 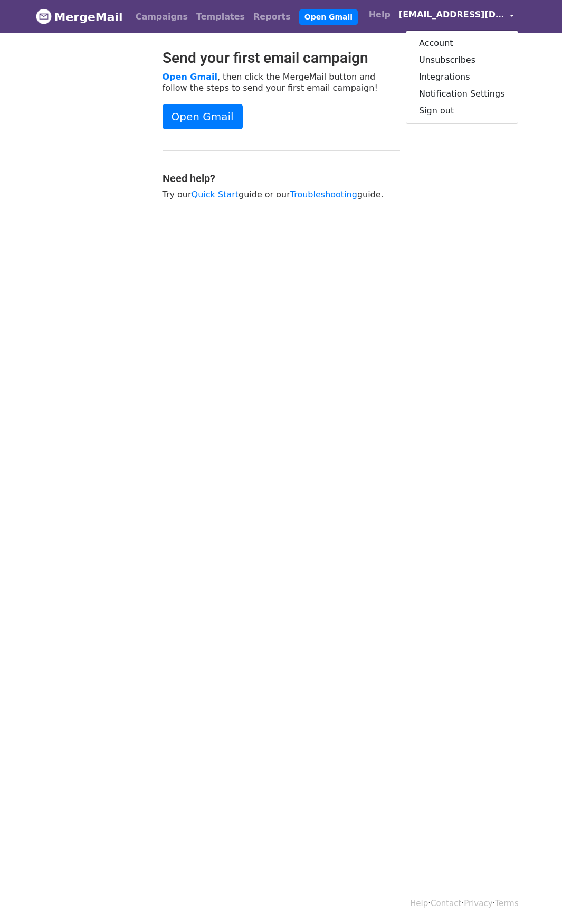 I want to click on a: Unsubscribes, so click(x=462, y=60).